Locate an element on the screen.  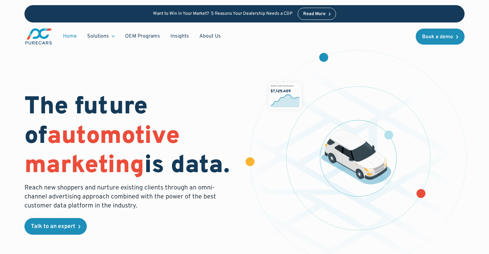
a: Insights is located at coordinates (180, 36).